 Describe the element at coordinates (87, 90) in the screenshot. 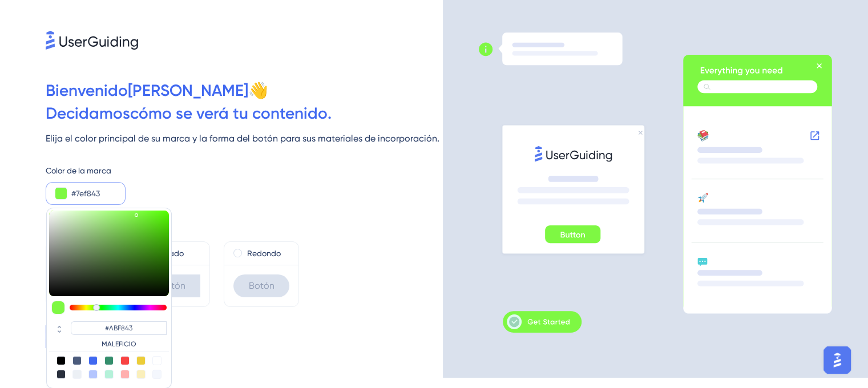

I see `font: Bienvenido` at that location.